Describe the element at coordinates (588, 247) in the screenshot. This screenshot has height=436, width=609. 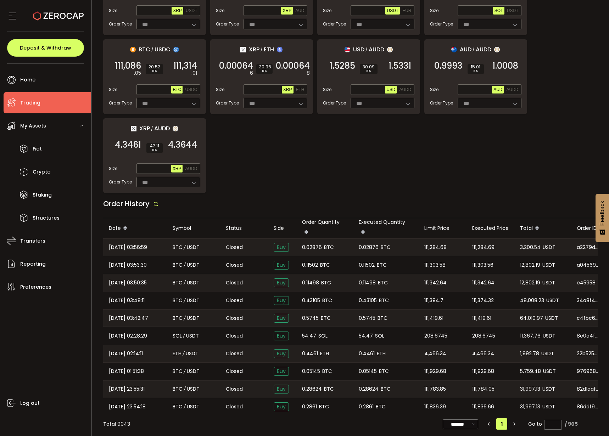
I see `span: a2279dd0-2711-4ff6-b753-258d155a9733` at that location.